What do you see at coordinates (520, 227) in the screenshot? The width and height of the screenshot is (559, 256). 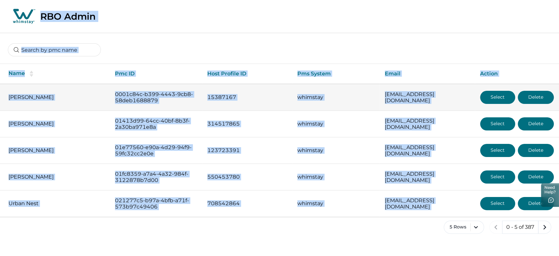 I see `button: 0 - 5 of 387` at bounding box center [520, 227].